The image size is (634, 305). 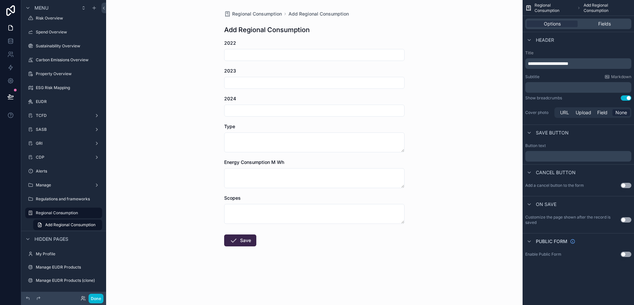 I want to click on label: Add a cancel button to the form, so click(x=554, y=186).